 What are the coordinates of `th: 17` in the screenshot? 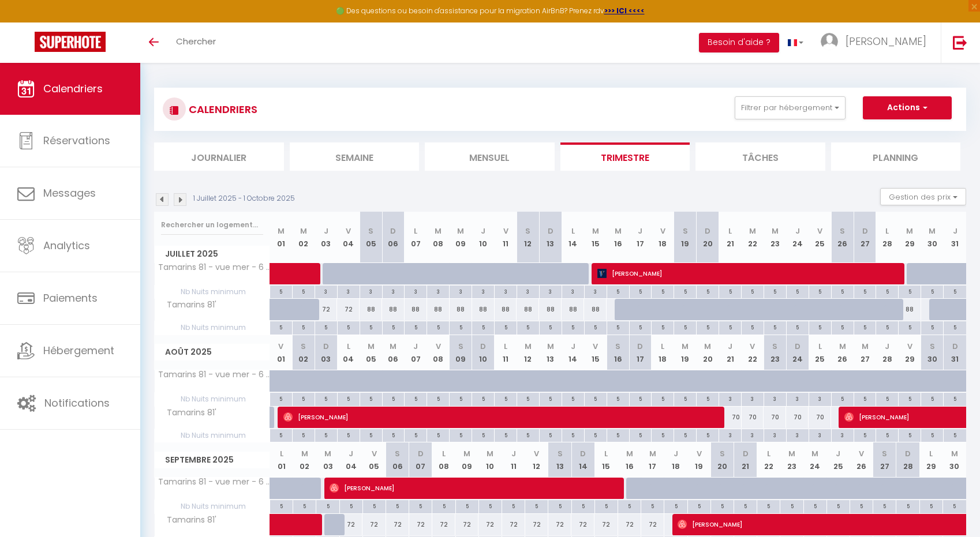 It's located at (640, 237).